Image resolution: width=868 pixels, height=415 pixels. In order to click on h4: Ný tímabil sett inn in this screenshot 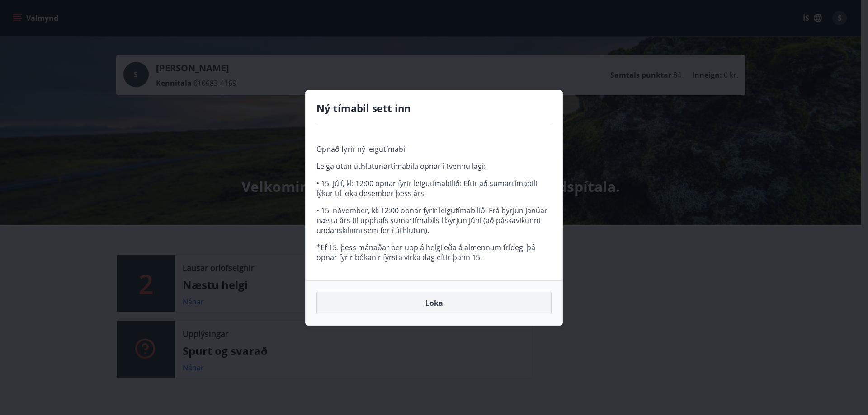, I will do `click(434, 108)`.